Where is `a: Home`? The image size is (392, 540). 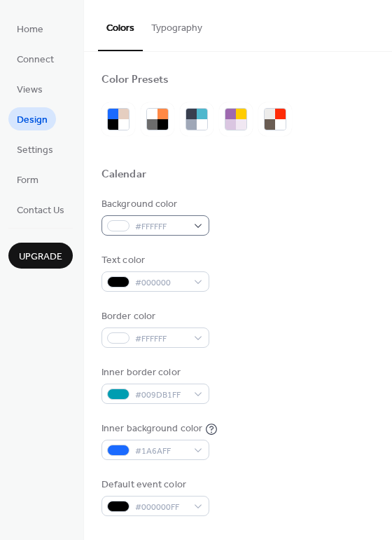
a: Home is located at coordinates (30, 28).